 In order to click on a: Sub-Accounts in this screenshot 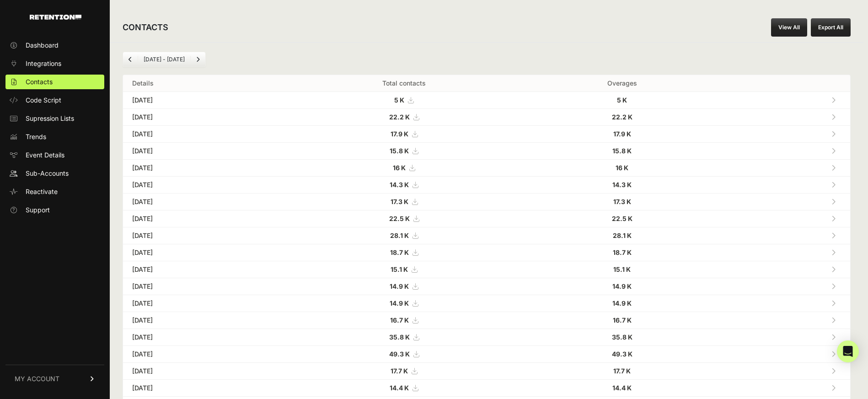, I will do `click(54, 173)`.